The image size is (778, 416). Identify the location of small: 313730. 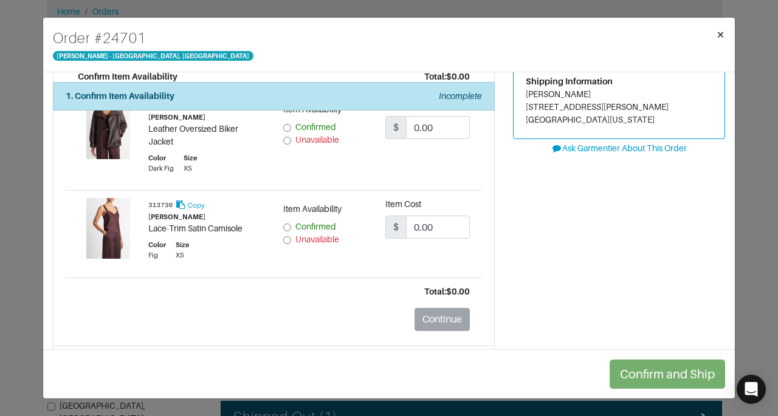
(161, 206).